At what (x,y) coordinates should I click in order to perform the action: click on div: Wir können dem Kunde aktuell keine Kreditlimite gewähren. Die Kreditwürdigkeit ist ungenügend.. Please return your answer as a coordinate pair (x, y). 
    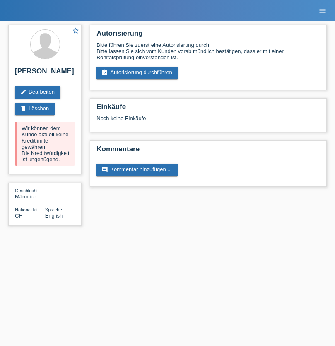
    Looking at the image, I should click on (45, 144).